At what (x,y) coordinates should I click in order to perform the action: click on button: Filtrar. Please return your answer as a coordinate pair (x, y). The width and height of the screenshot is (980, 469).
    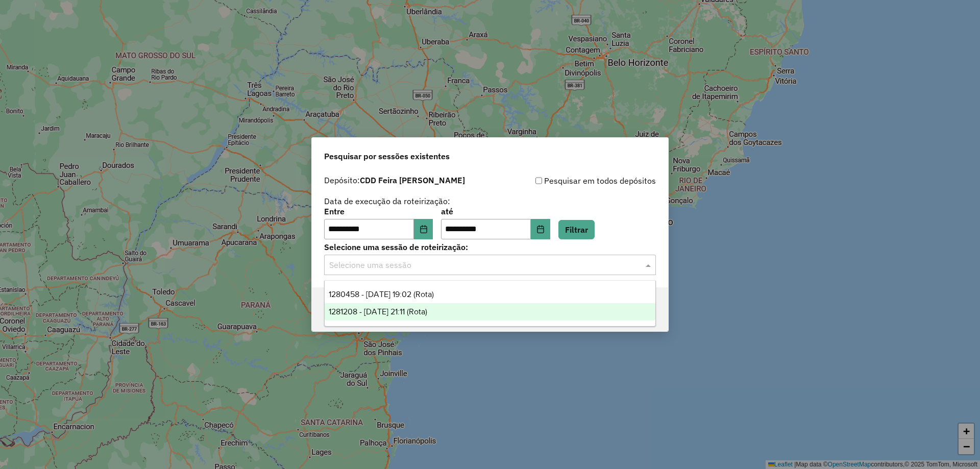
    Looking at the image, I should click on (576, 230).